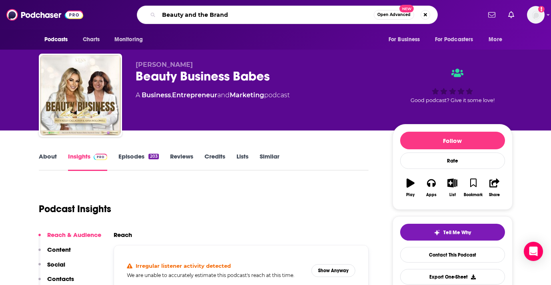 The width and height of the screenshot is (551, 285). What do you see at coordinates (45, 15) in the screenshot?
I see `a: Podchaser - Follow, Share and Rate Podcasts` at bounding box center [45, 15].